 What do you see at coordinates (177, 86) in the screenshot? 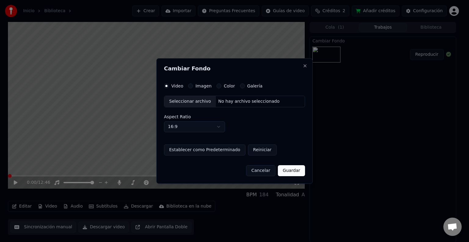
I see `label: Video` at bounding box center [177, 86].